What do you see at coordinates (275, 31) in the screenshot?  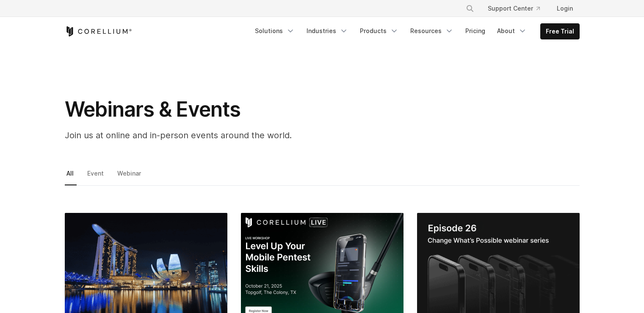 I see `a: Solutions` at bounding box center [275, 31].